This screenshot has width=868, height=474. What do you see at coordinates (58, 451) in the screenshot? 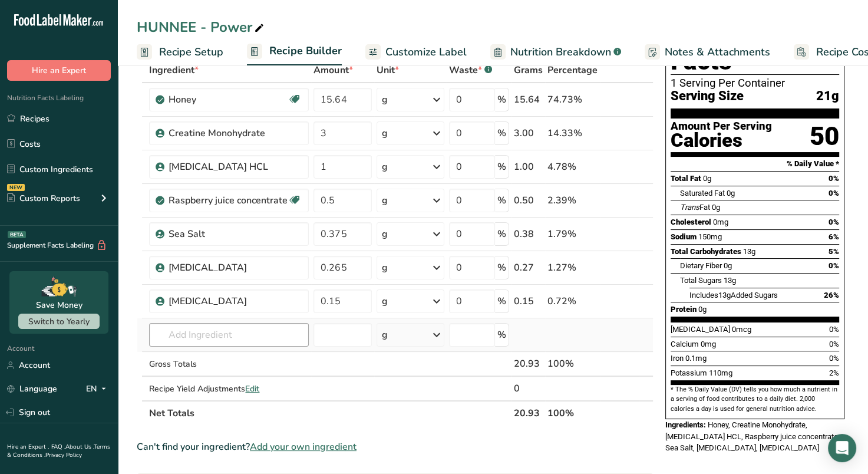
I see `a: Terms & Conditions .` at bounding box center [58, 451].